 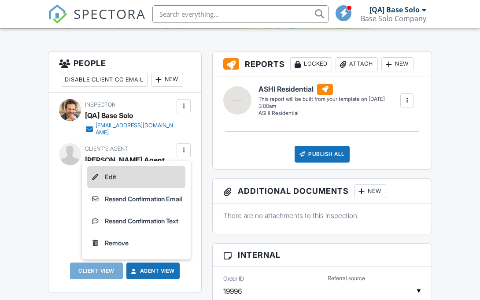 What do you see at coordinates (97, 21) in the screenshot?
I see `a: SPECTORA` at bounding box center [97, 21].